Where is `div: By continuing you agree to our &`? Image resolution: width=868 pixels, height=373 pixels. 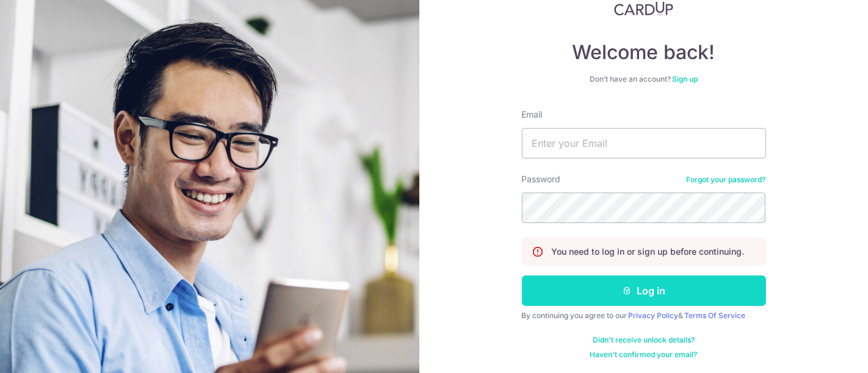
div: By continuing you agree to our & is located at coordinates (644, 316).